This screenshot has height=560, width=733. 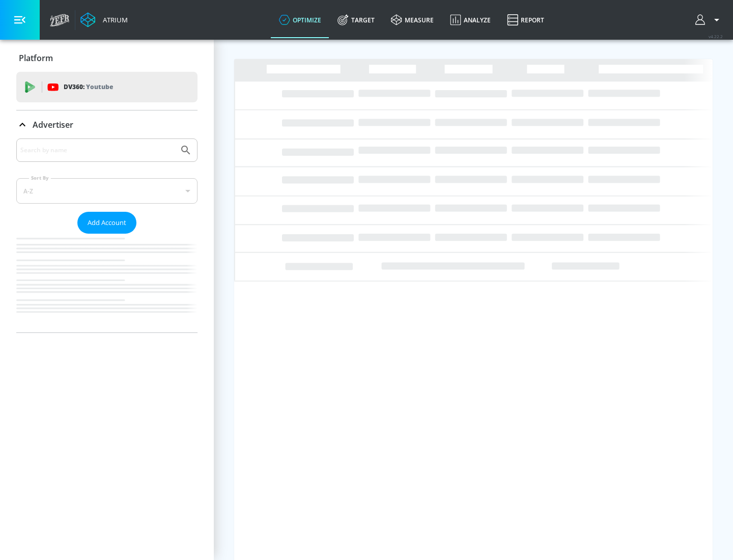 What do you see at coordinates (104, 20) in the screenshot?
I see `a: Atrium` at bounding box center [104, 20].